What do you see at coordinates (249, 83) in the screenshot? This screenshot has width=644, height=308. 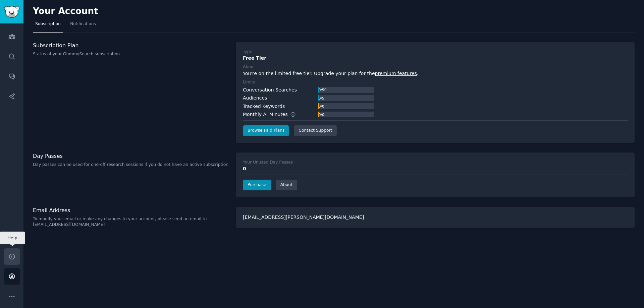 I see `div: Limits` at bounding box center [249, 83].